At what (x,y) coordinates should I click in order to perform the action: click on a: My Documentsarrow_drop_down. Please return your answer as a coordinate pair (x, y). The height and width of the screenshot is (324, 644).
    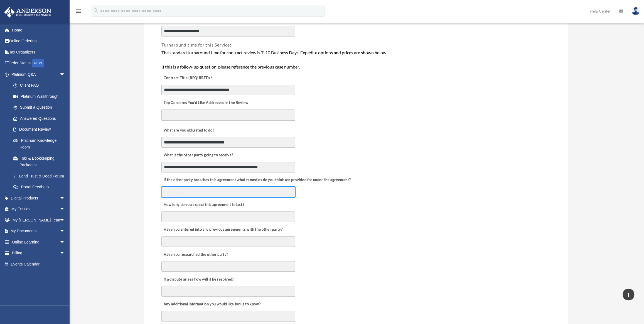
    Looking at the image, I should click on (38, 232).